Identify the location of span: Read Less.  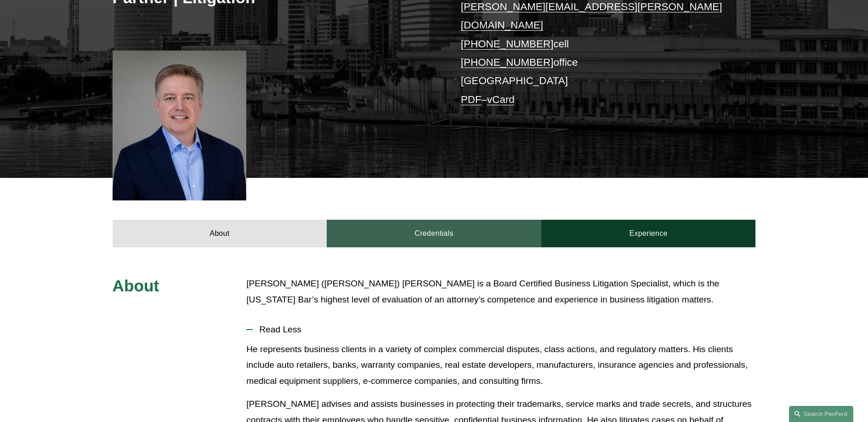
(504, 330).